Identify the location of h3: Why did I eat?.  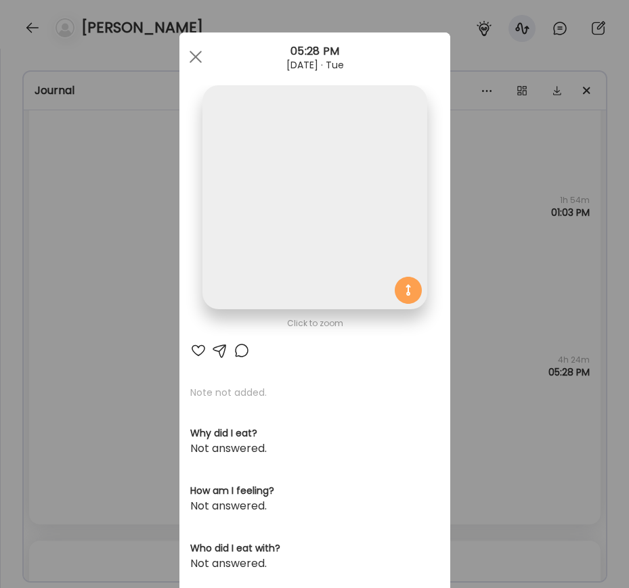
(315, 433).